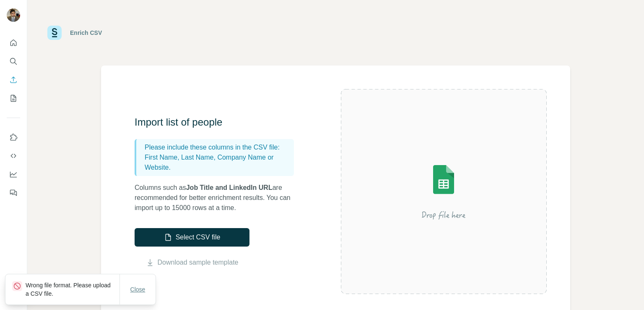  Describe the element at coordinates (13, 61) in the screenshot. I see `button: Search` at that location.